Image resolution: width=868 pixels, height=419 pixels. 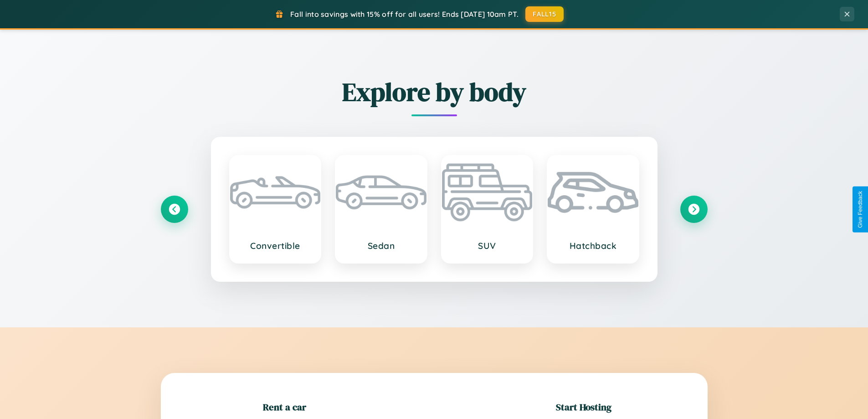 What do you see at coordinates (487, 246) in the screenshot?
I see `h3: SUV` at bounding box center [487, 246].